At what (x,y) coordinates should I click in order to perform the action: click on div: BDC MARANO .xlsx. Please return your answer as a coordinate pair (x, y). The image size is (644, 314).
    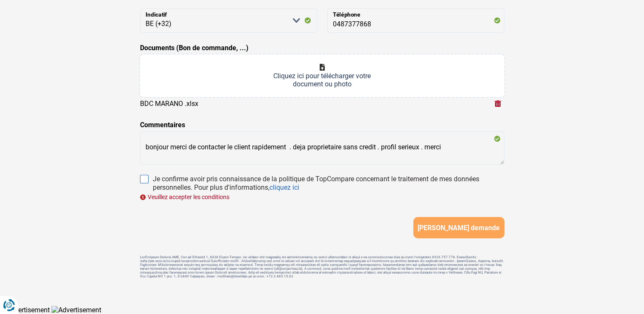
    Looking at the image, I should click on (169, 103).